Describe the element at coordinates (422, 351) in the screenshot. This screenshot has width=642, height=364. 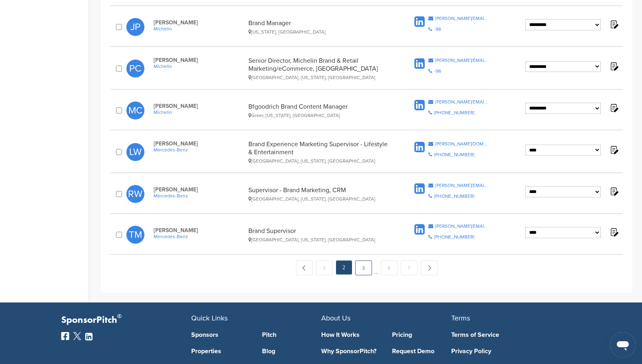
I see `a: Request Demo` at that location.